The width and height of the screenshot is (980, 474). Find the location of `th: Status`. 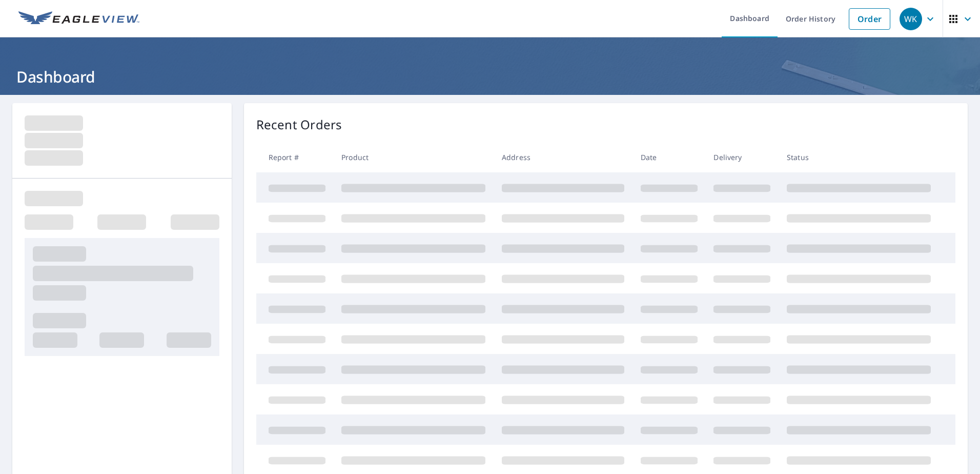

th: Status is located at coordinates (858, 157).